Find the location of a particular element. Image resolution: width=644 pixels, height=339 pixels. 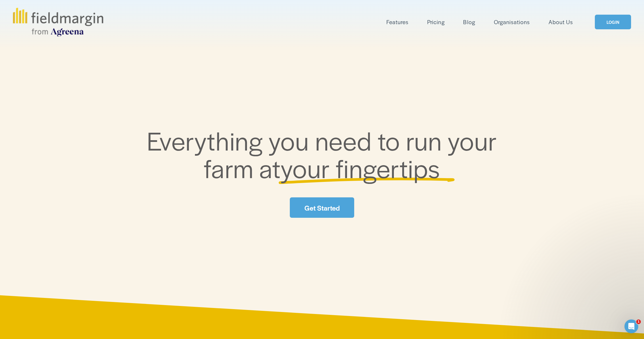

a: Get Started is located at coordinates (322, 208).